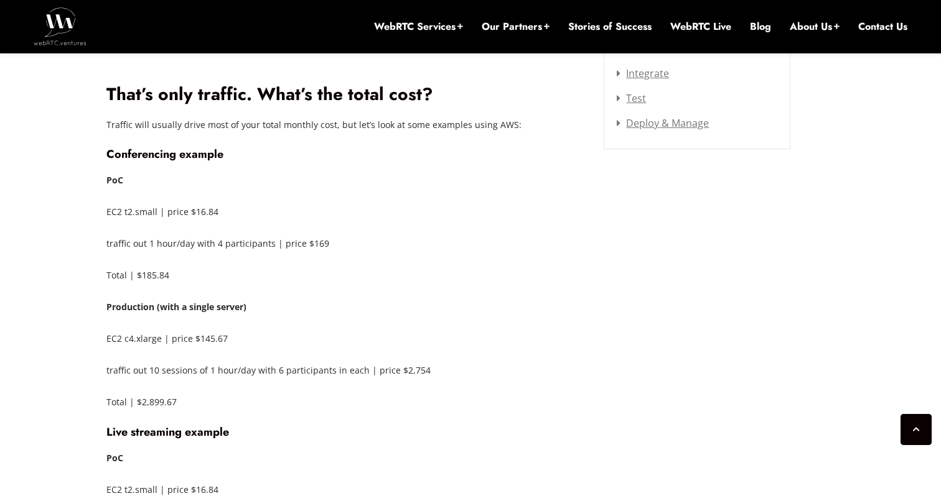 This screenshot has height=496, width=941. I want to click on a: Integrate, so click(643, 73).